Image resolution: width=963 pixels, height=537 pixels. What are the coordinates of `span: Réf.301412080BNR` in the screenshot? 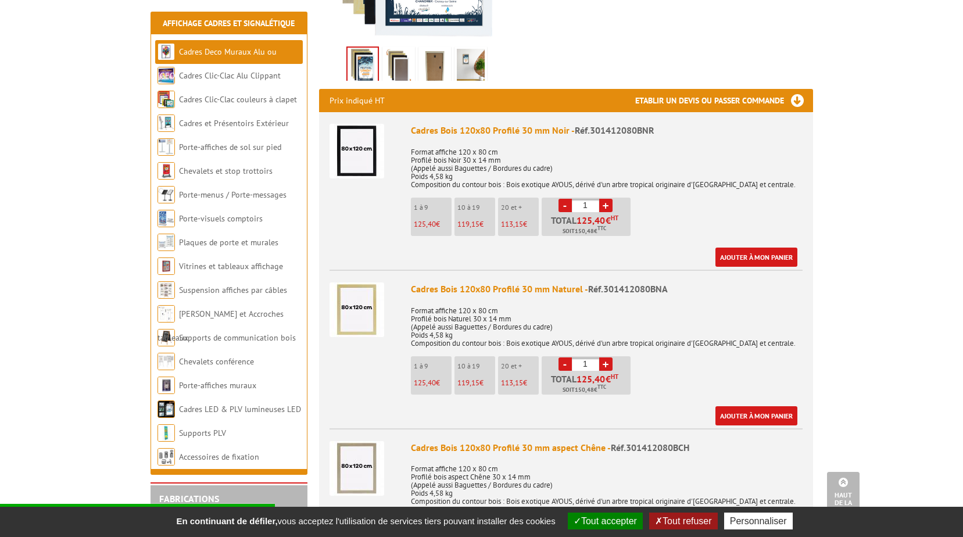 It's located at (615, 130).